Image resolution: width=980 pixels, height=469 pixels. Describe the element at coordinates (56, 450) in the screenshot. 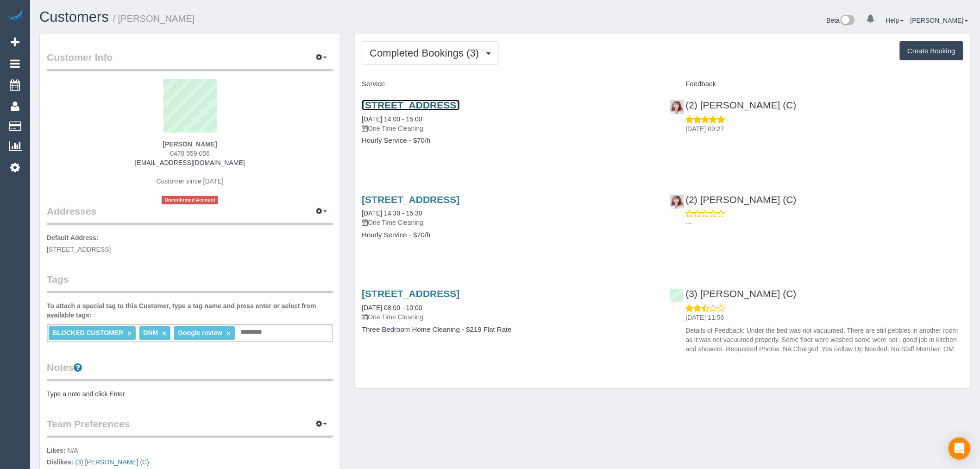

I see `label: Likes:` at that location.